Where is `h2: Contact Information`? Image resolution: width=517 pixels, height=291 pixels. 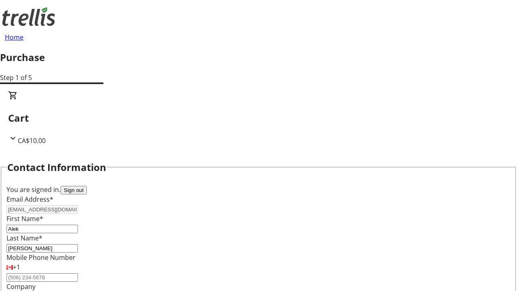
h2: Contact Information is located at coordinates (57, 167).